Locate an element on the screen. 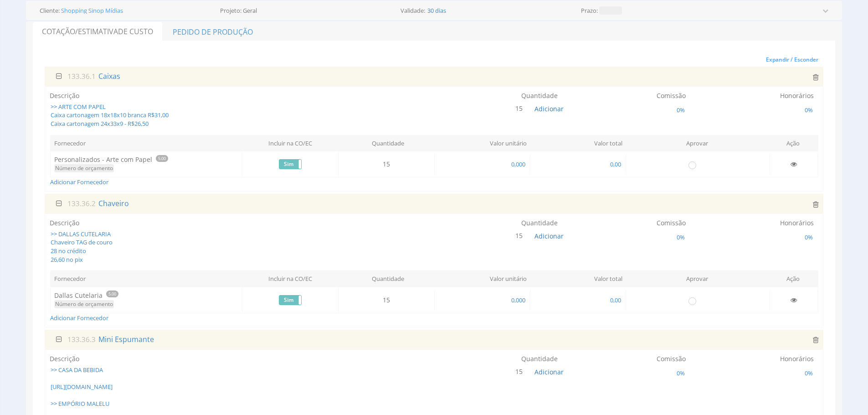 This screenshot has height=415, width=868. span: 133.36.1 is located at coordinates (82, 76).